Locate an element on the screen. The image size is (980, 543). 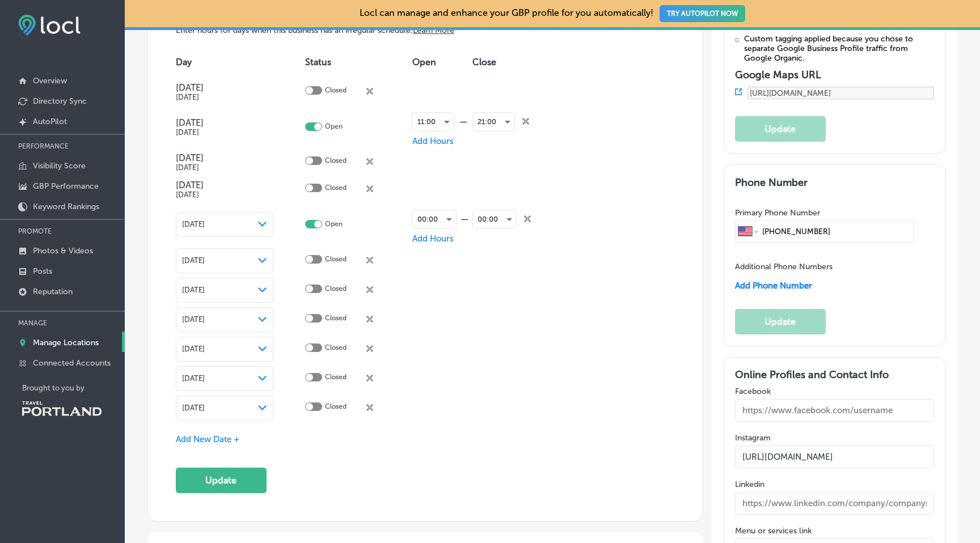
h3: Online Profiles and Contact Info is located at coordinates (835, 374).